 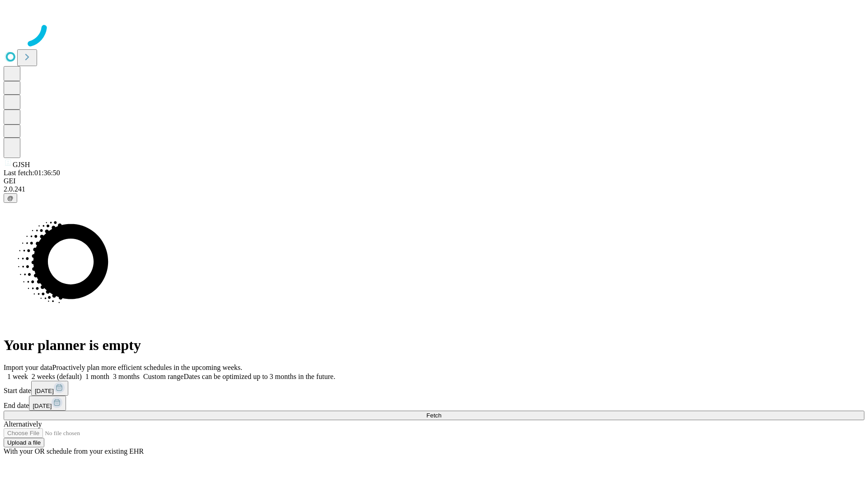 What do you see at coordinates (18, 376) in the screenshot?
I see `span: 1 week` at bounding box center [18, 376].